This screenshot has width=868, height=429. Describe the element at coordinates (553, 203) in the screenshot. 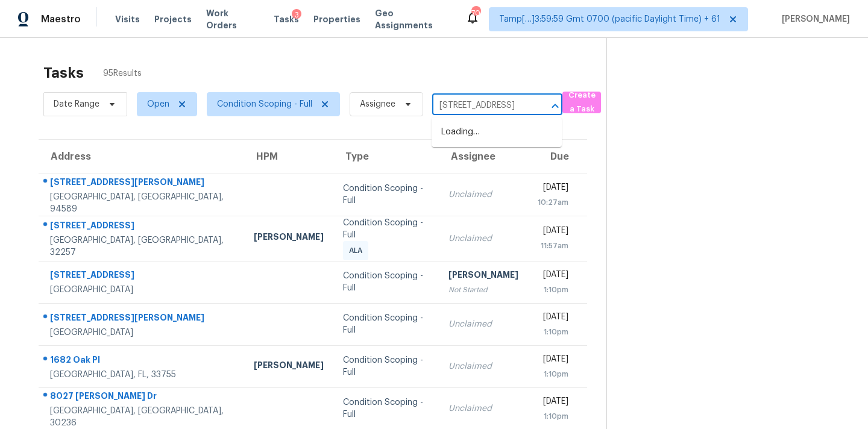

I see `div: 10:27am` at that location.